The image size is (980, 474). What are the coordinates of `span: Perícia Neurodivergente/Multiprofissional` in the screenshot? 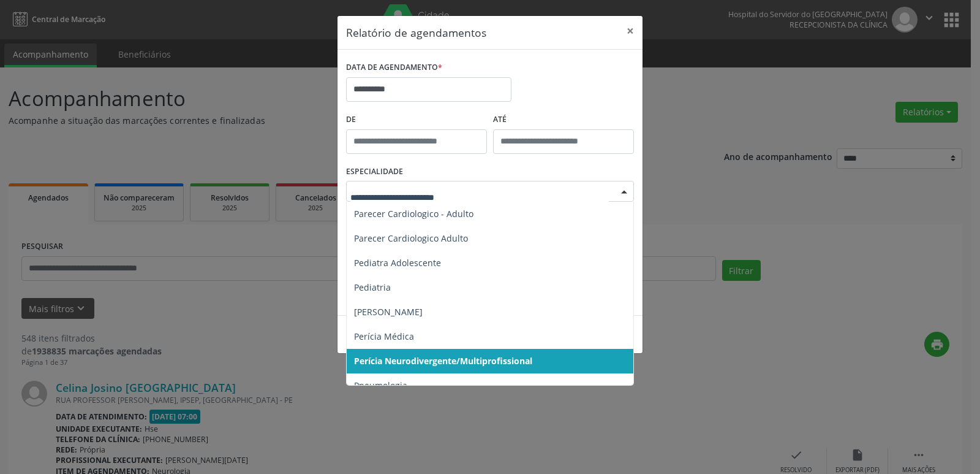 It's located at (443, 360).